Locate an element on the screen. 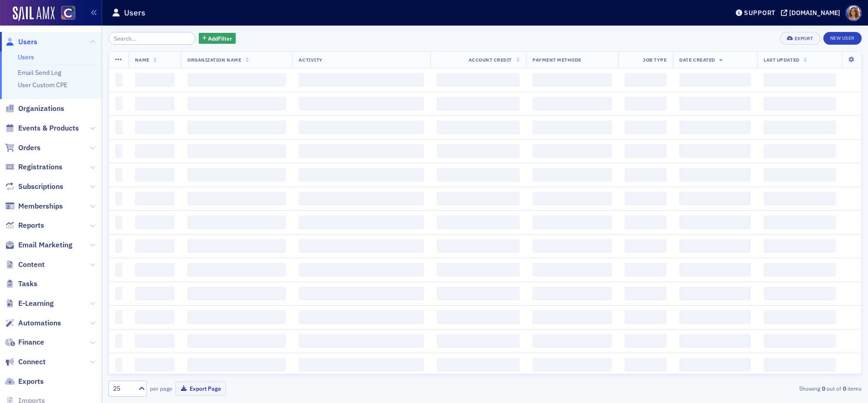 The width and height of the screenshot is (868, 403). a: Tasks is located at coordinates (21, 284).